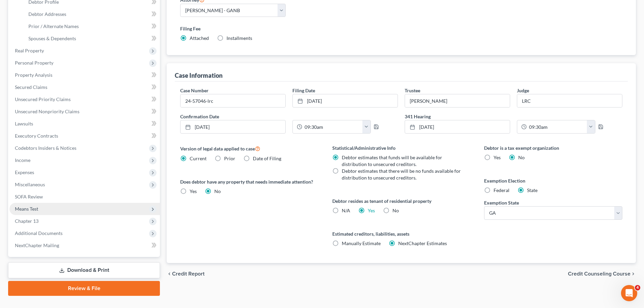 The image size is (644, 308). Describe the element at coordinates (85, 245) in the screenshot. I see `a: NextChapter Mailing` at that location.